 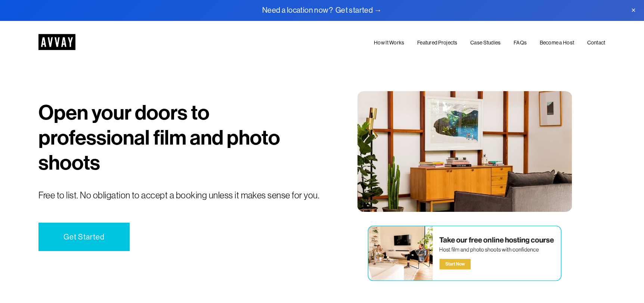 What do you see at coordinates (597, 43) in the screenshot?
I see `a: Contact` at bounding box center [597, 43].